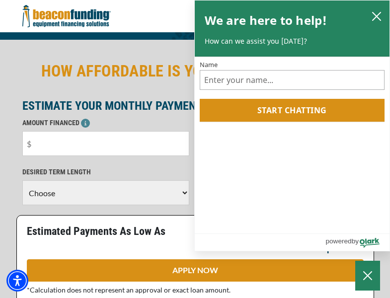 This screenshot has height=298, width=390. Describe the element at coordinates (292, 65) in the screenshot. I see `label: Name` at that location.